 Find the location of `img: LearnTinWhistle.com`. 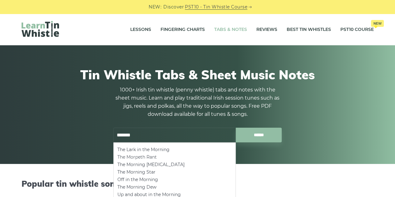

img: LearnTinWhistle.com is located at coordinates (40, 29).